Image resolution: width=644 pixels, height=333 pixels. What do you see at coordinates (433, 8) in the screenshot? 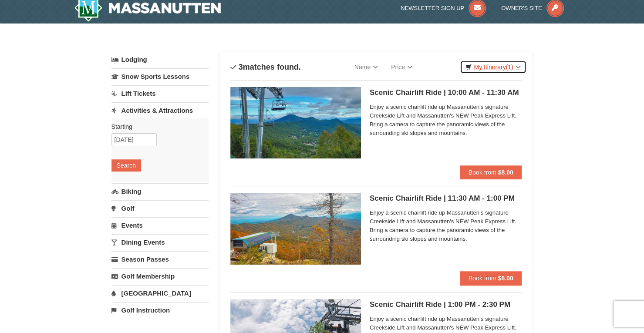
I see `span: Newsletter Sign Up` at bounding box center [433, 8].